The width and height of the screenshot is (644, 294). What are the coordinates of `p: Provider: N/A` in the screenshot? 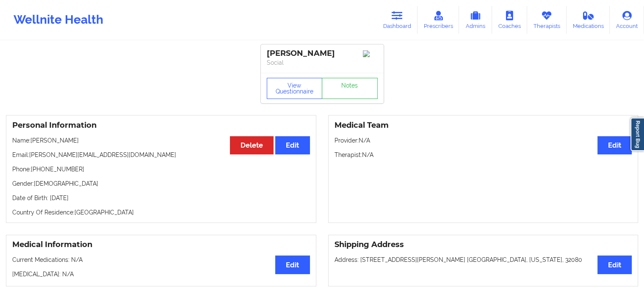 It's located at (483, 141).